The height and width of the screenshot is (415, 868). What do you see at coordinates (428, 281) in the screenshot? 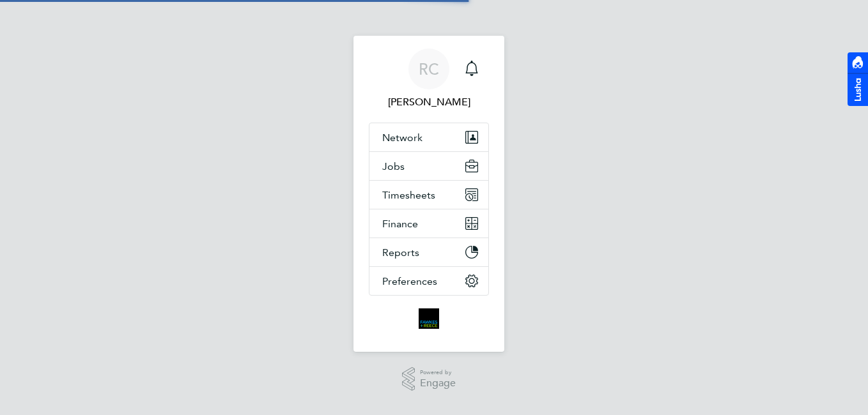
I see `button: Preferences` at bounding box center [428, 281].